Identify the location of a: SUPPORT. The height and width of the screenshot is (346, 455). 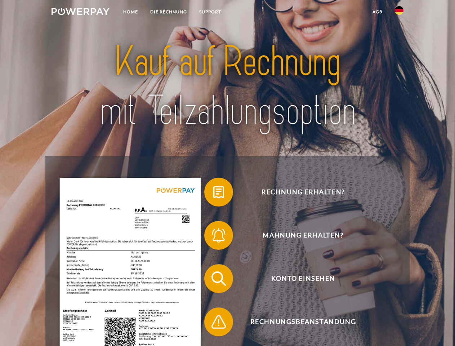
(210, 12).